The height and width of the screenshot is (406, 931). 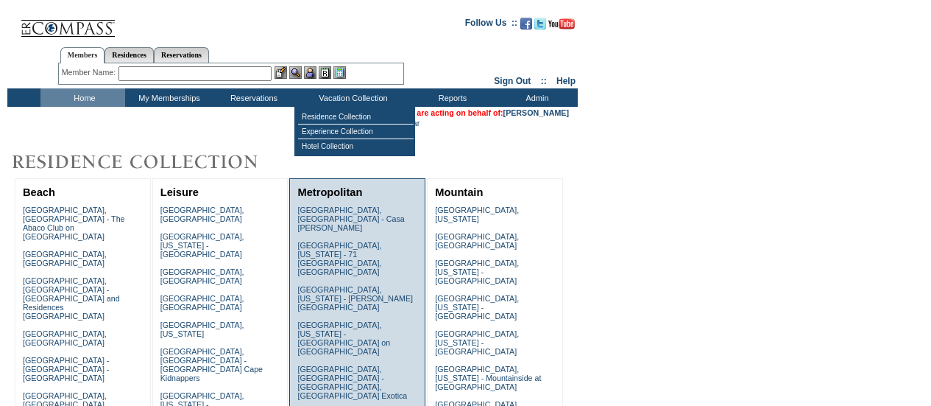 What do you see at coordinates (13, 22) in the screenshot?
I see `img: i.gif` at bounding box center [13, 22].